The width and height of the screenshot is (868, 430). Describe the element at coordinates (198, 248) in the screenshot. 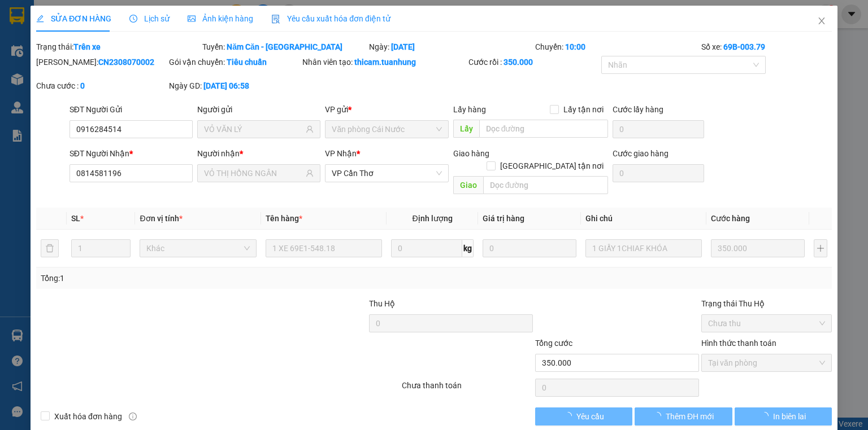

I see `span: Khác` at that location.